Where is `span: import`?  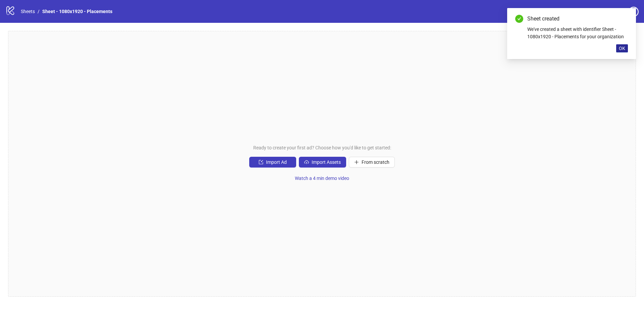
span: import is located at coordinates (261, 162).